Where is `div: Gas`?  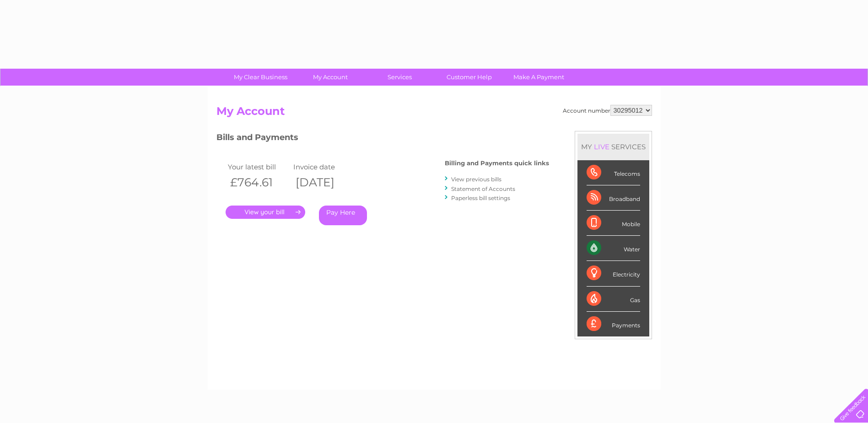 div: Gas is located at coordinates (613, 299).